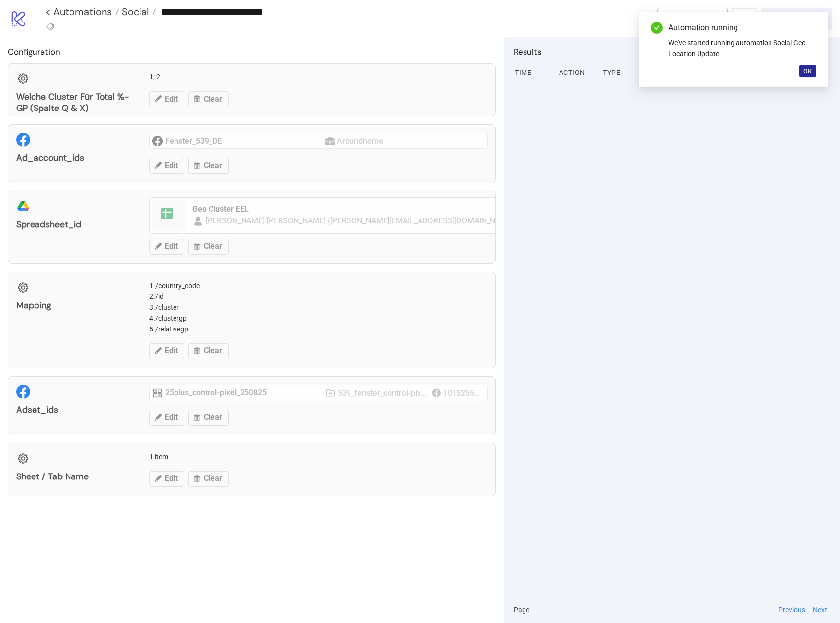  I want to click on span: Page, so click(521, 610).